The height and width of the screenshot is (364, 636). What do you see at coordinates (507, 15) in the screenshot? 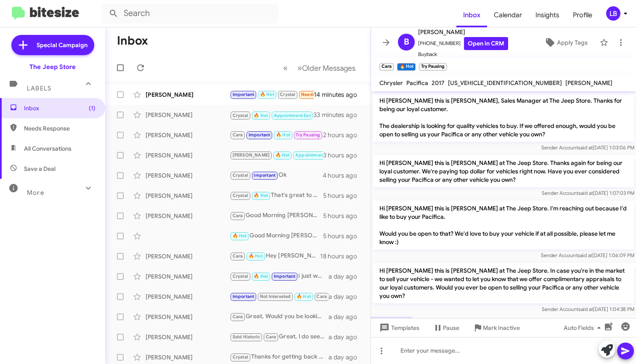
I see `a: Calendar` at bounding box center [507, 15].